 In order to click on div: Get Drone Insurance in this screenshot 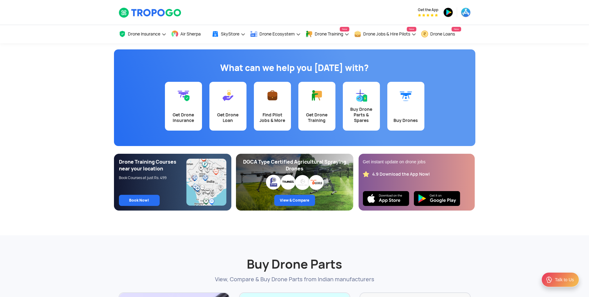, I will do `click(183, 118)`.